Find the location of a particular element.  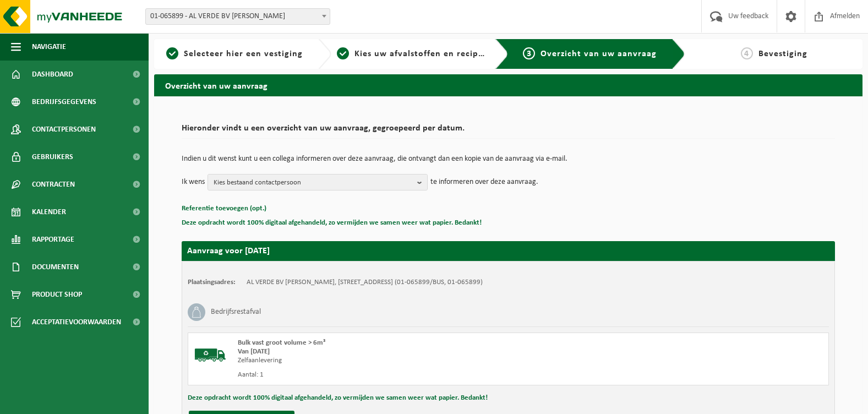

span: Overzicht van uw aanvraag is located at coordinates (598, 54).